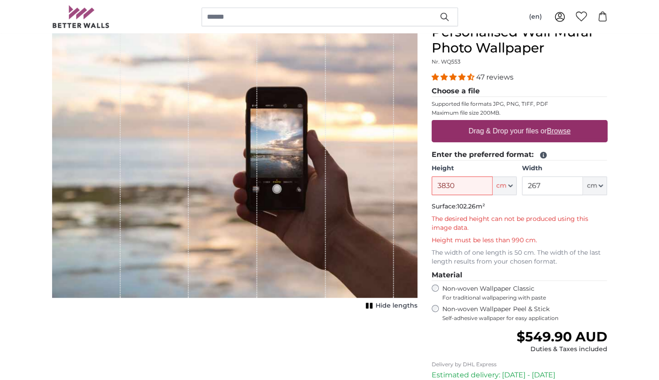 The width and height of the screenshot is (659, 380). Describe the element at coordinates (495, 77) in the screenshot. I see `span: 47 reviews` at that location.